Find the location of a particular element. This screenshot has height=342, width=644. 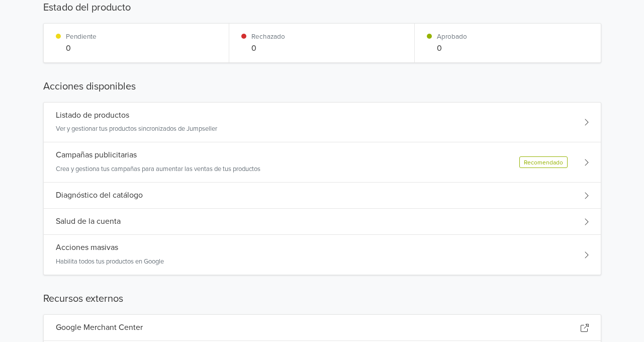

h5: Listado de productos is located at coordinates (92, 115).